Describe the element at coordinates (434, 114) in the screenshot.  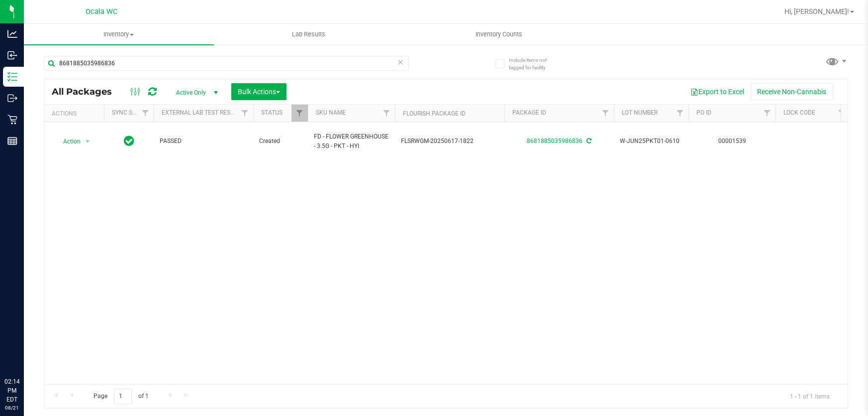
I see `a: Flourish Package ID` at that location.